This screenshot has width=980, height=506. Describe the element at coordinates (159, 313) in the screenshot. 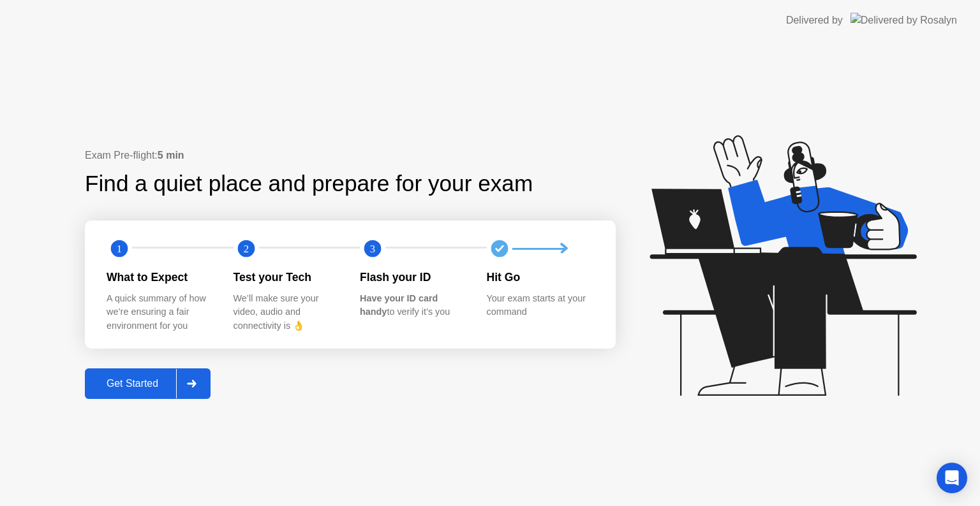

I see `div: A quick summary of how we’re ensuring a fair environment for you` at that location.